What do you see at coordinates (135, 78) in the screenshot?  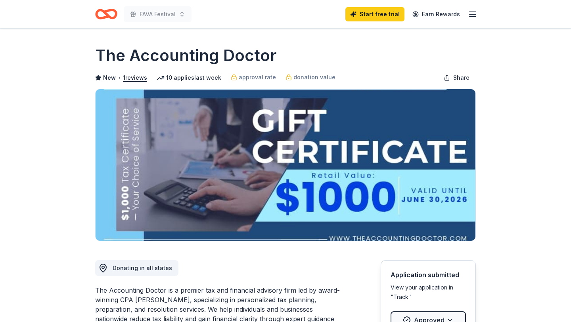 I see `button: 1reviews` at bounding box center [135, 78].